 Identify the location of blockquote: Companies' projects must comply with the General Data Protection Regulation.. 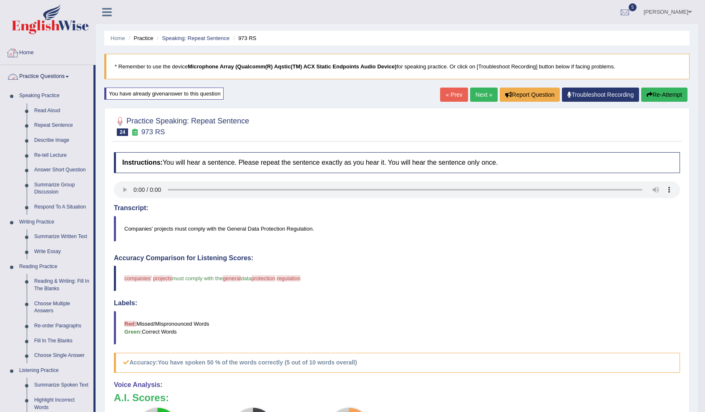
(397, 229).